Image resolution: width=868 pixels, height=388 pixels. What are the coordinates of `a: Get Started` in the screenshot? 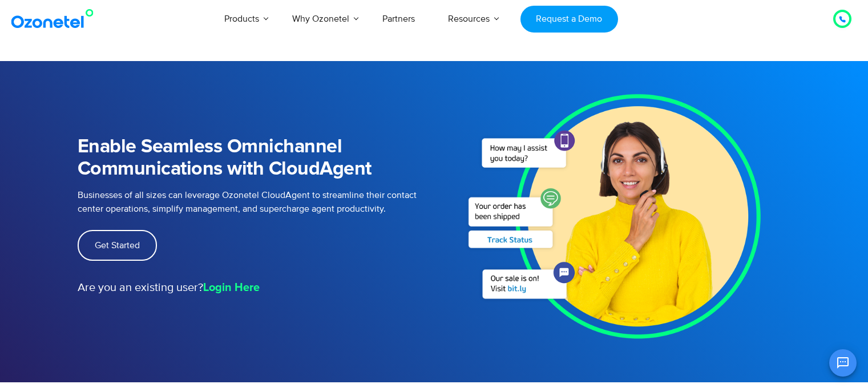 It's located at (117, 245).